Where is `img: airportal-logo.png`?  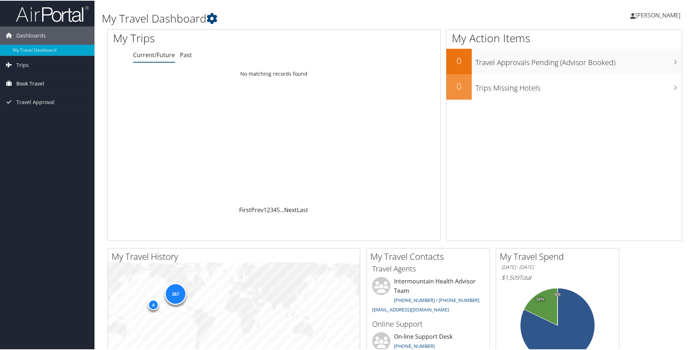 img: airportal-logo.png is located at coordinates (52, 13).